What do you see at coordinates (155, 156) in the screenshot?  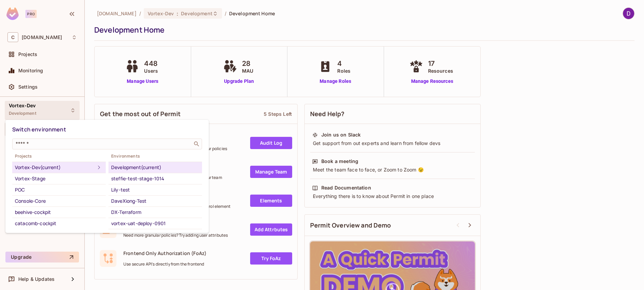 I see `span: Environments` at bounding box center [155, 156].